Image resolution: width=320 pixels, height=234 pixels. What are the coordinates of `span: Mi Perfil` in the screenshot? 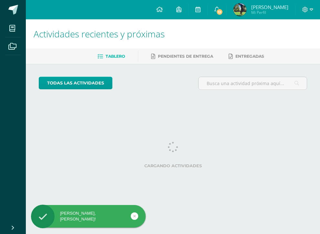 It's located at (270, 12).